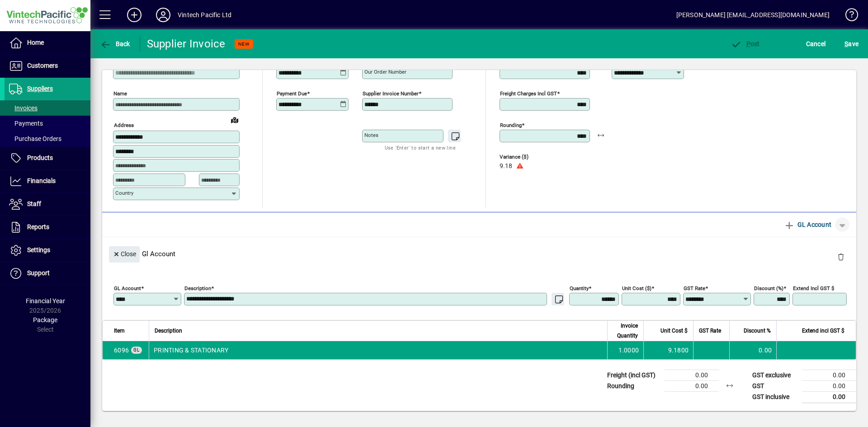 The image size is (868, 427). I want to click on span: Discount %, so click(757, 331).